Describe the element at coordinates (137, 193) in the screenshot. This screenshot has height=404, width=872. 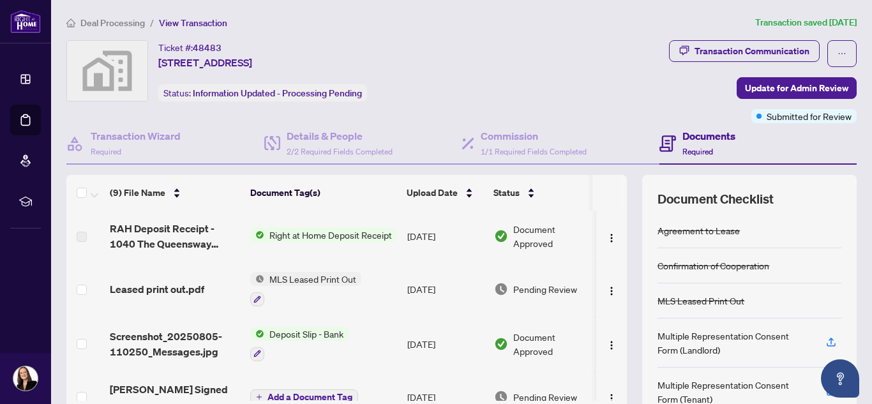
I see `span: (9) File Name` at that location.